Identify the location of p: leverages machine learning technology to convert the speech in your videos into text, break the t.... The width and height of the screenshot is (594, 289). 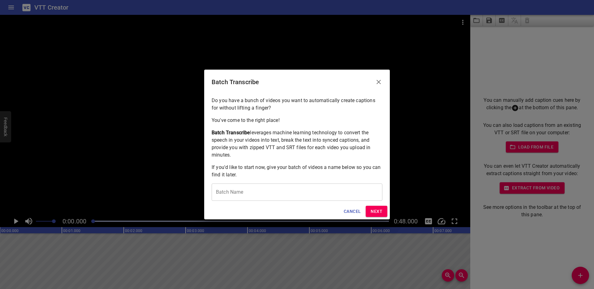
(297, 144).